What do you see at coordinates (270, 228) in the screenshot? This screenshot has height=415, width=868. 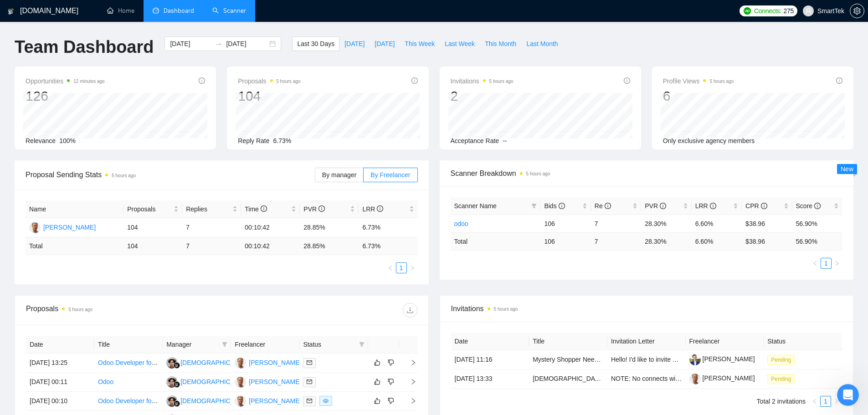 I see `td: 00:10:42` at bounding box center [270, 228].